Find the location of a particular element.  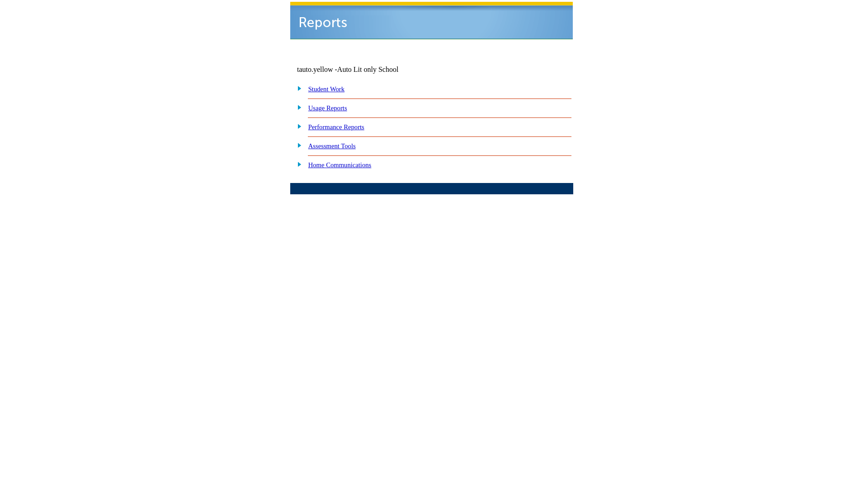

td: tauto.yellow - is located at coordinates (380, 70).